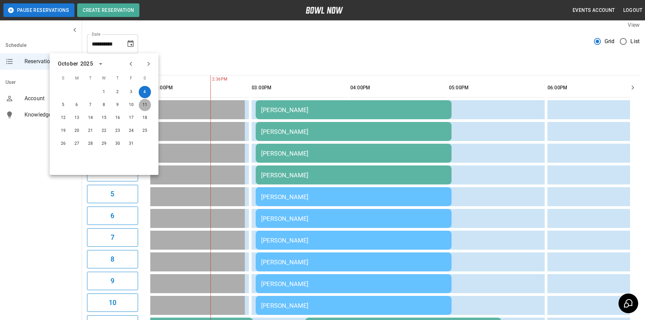 The image size is (645, 320). What do you see at coordinates (145, 105) in the screenshot?
I see `button: Oct 11, 2025` at bounding box center [145, 105].